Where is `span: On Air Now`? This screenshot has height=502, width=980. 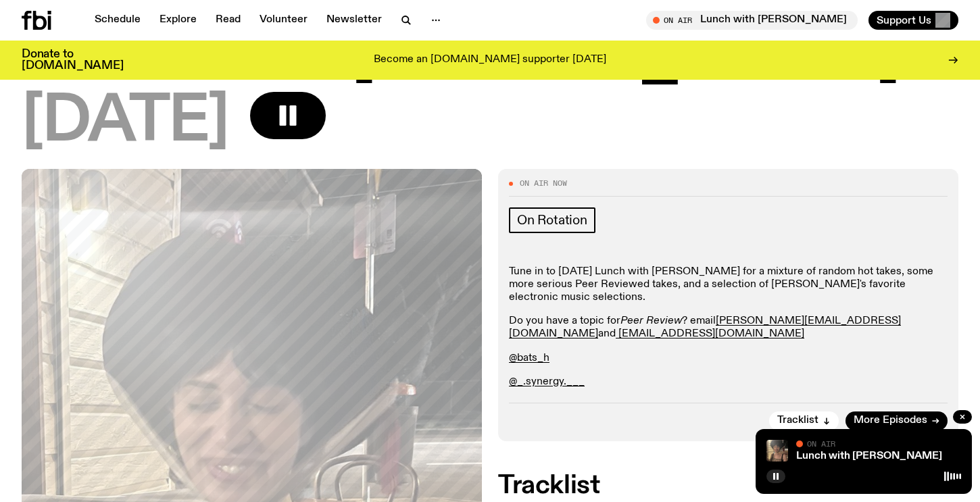
span: On Air Now is located at coordinates (543, 183).